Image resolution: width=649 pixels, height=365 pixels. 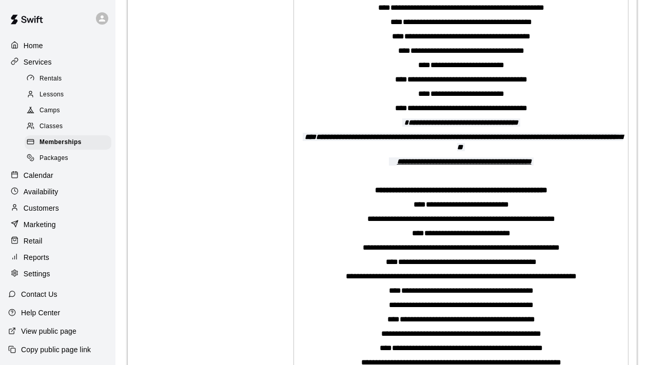 What do you see at coordinates (56, 350) in the screenshot?
I see `p: Copy public page link` at bounding box center [56, 350].